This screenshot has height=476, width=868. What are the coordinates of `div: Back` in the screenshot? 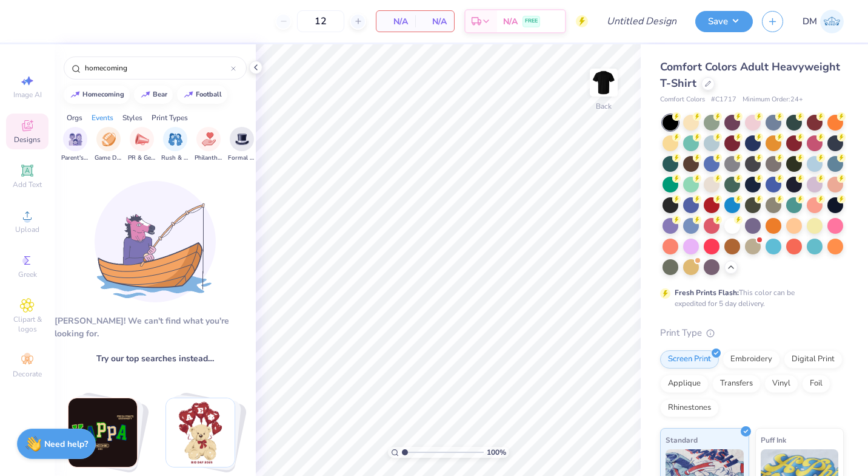 It's located at (604, 106).